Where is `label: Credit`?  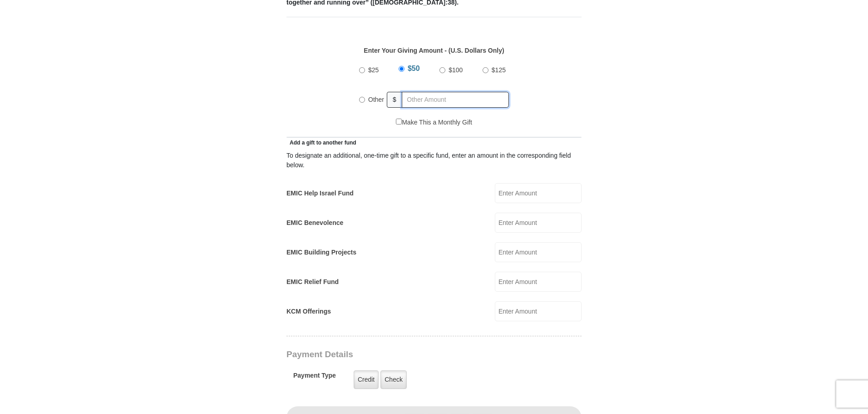
label: Credit is located at coordinates (366, 379).